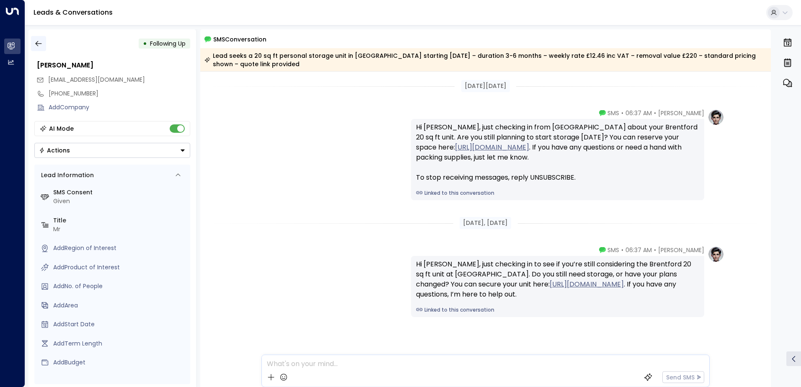 The image size is (801, 387). What do you see at coordinates (120, 382) in the screenshot?
I see `label: Source` at bounding box center [120, 382].